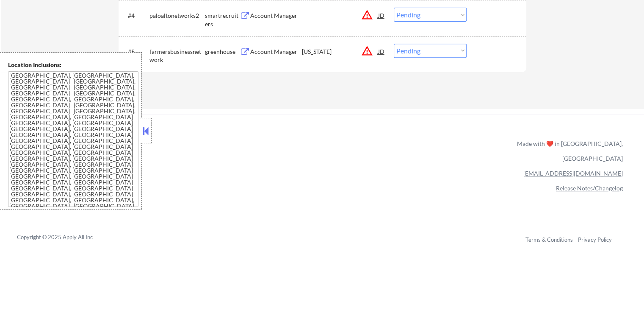 The image size is (644, 313). Describe the element at coordinates (314, 16) in the screenshot. I see `div: Account Manager` at that location.